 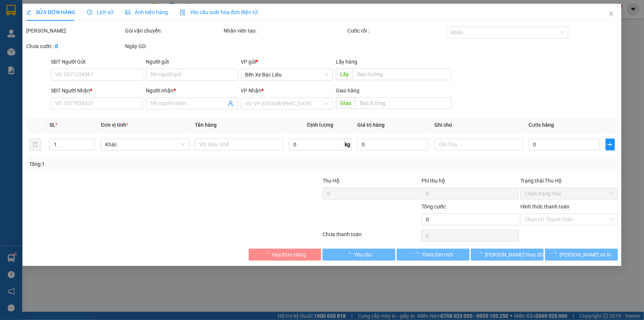 I want to click on span: Lấy, so click(x=344, y=74).